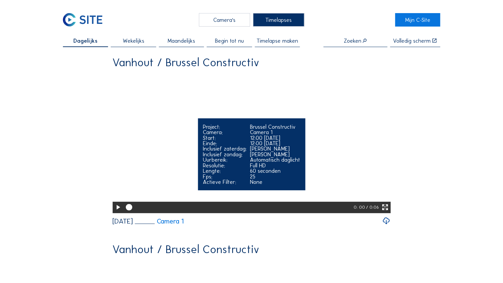 This screenshot has height=283, width=503. Describe the element at coordinates (275, 177) in the screenshot. I see `div: 25` at that location.